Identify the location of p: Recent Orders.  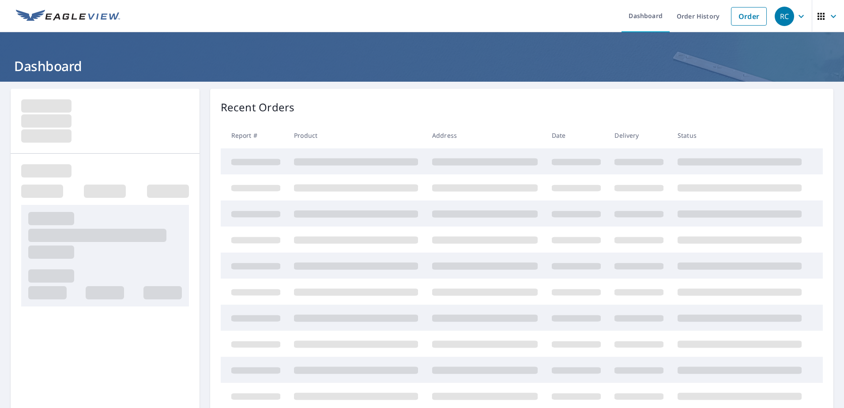
(258, 107).